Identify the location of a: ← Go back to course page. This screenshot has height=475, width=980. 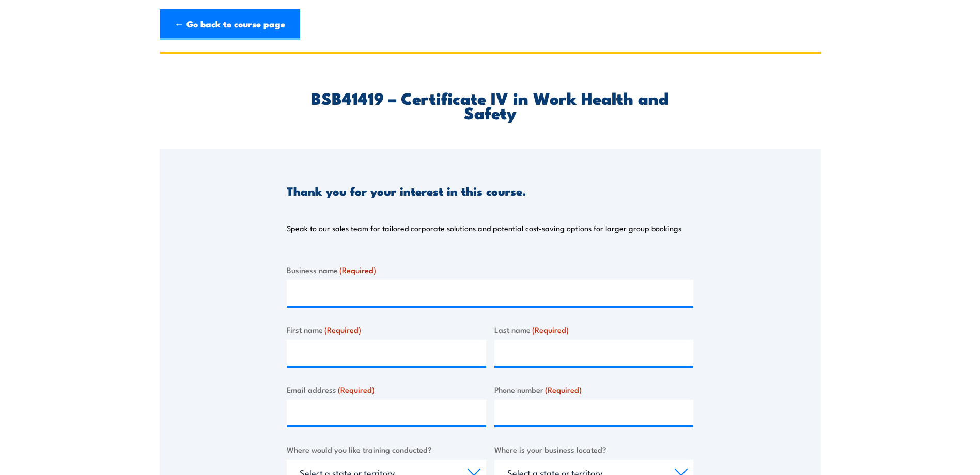
(230, 24).